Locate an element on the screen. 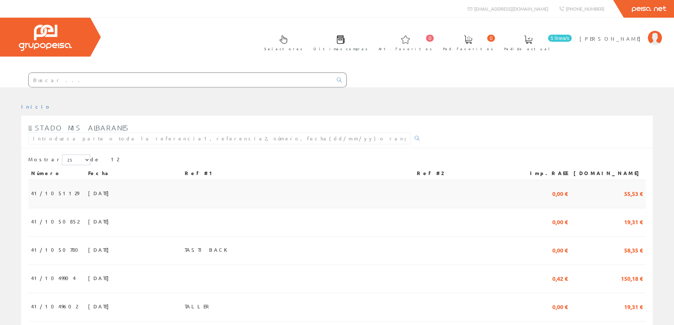 The height and width of the screenshot is (325, 674). span: Ped. favoritos is located at coordinates (468, 49).